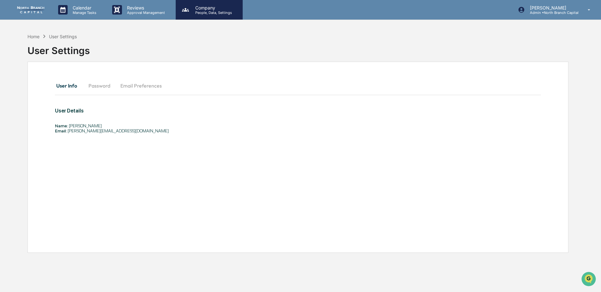  Describe the element at coordinates (23, 95) in the screenshot. I see `a: 🔎Data Lookup` at that location.